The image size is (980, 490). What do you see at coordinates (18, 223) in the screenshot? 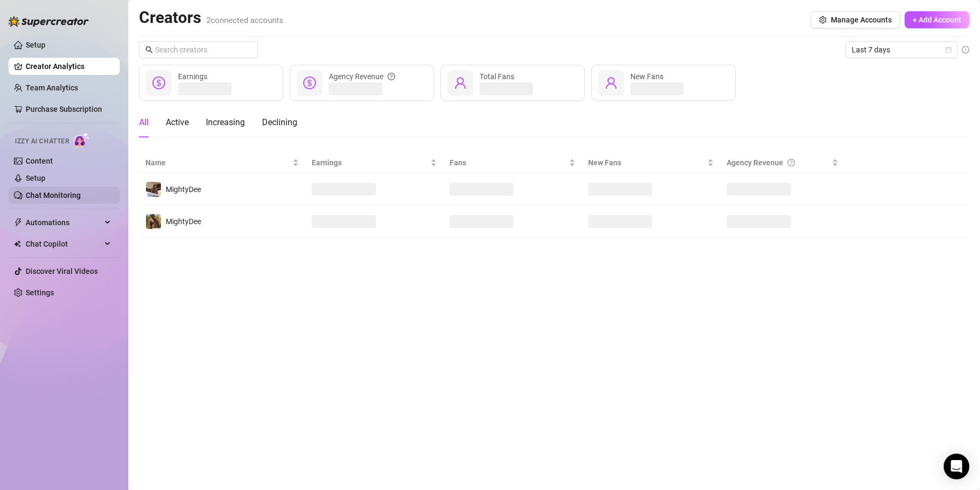
I see `span: thunderbolt` at bounding box center [18, 223].